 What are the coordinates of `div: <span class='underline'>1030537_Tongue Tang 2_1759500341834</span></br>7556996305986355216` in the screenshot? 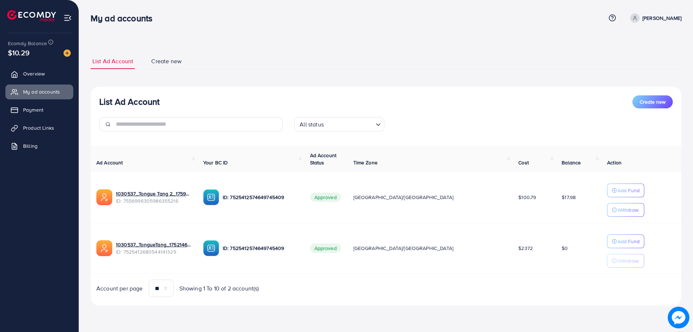 It's located at (154, 197).